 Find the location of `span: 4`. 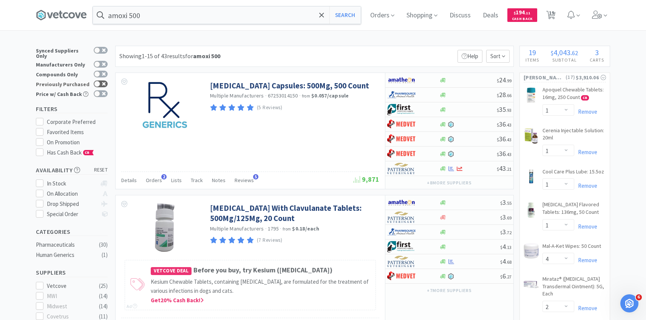

span: 4 is located at coordinates (506, 261).